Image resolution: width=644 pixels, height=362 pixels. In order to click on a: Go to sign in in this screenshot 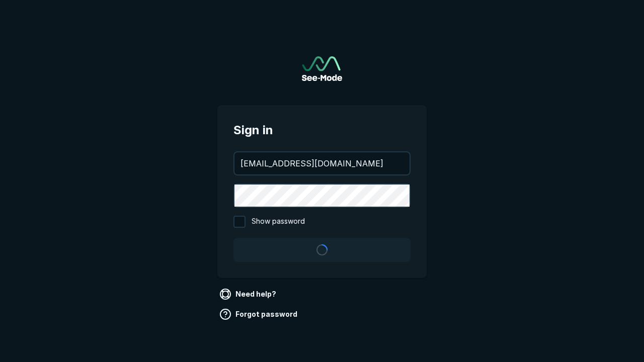, I will do `click(322, 68)`.